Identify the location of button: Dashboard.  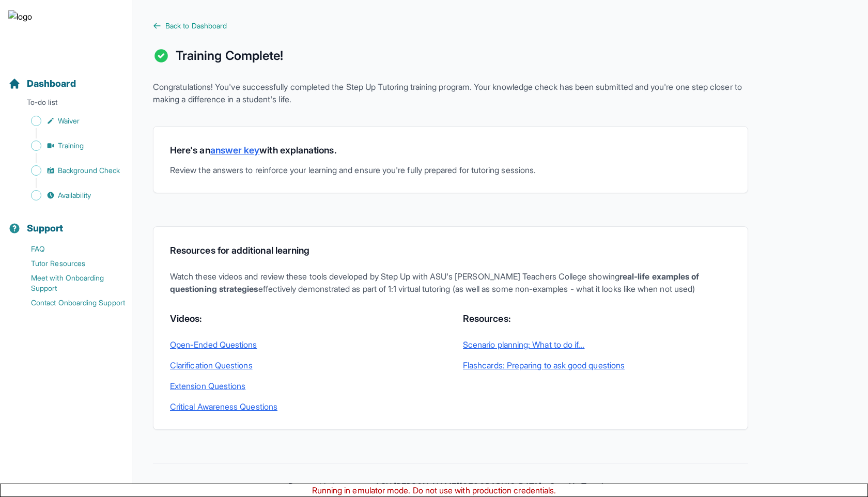
(65, 78).